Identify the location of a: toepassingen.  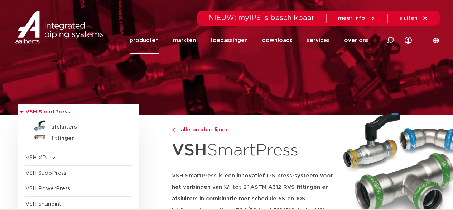
(229, 40).